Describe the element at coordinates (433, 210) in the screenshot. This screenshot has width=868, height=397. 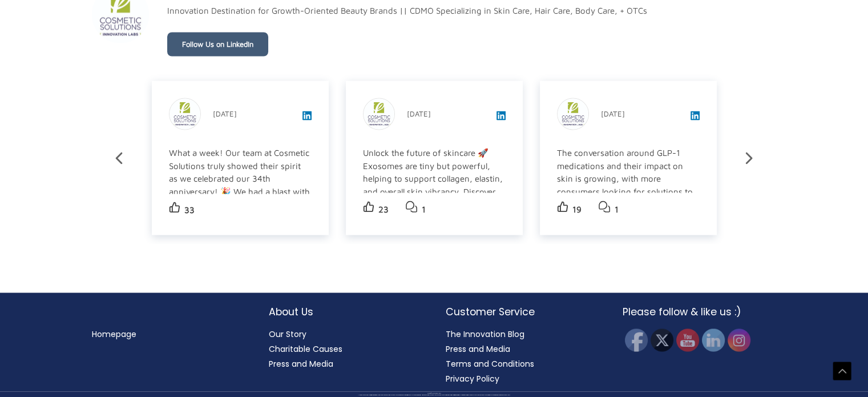
I see `div: Unlock the future of skincare 🚀 Exosomes are tiny but powerful, helping to support collagen, elas...` at that location.